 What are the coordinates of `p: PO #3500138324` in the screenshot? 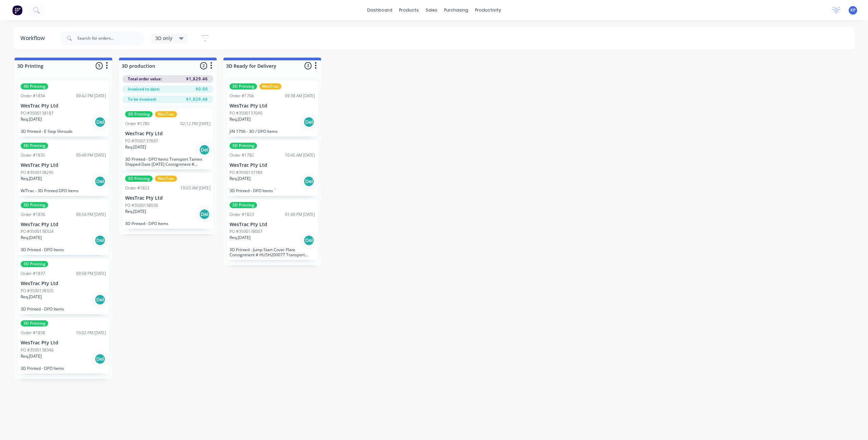 It's located at (37, 232).